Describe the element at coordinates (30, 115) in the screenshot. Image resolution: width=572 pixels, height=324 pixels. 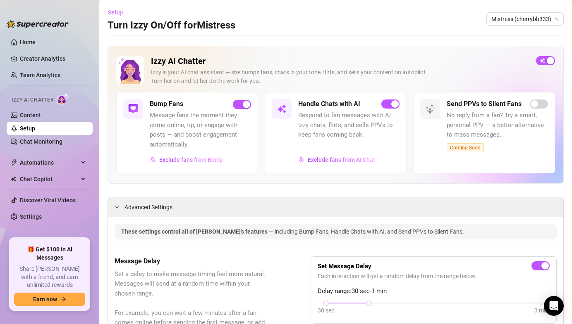
I see `a: Content` at that location.